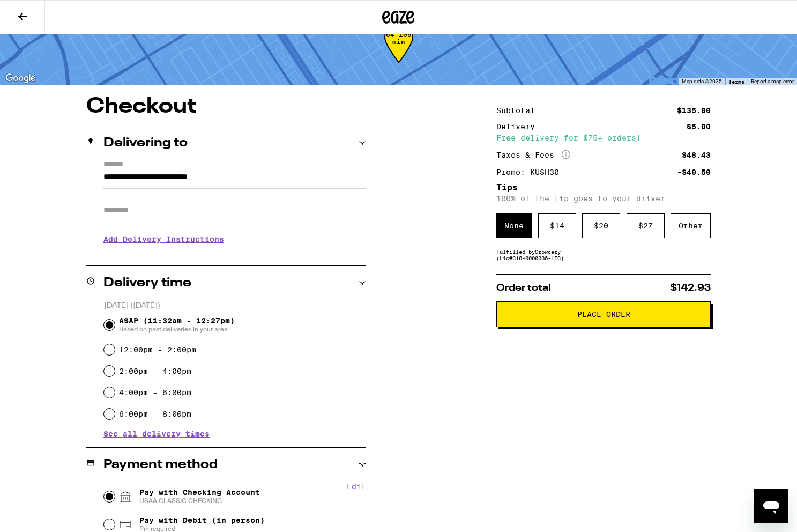  What do you see at coordinates (772, 81) in the screenshot?
I see `a: Report a map error` at bounding box center [772, 81].